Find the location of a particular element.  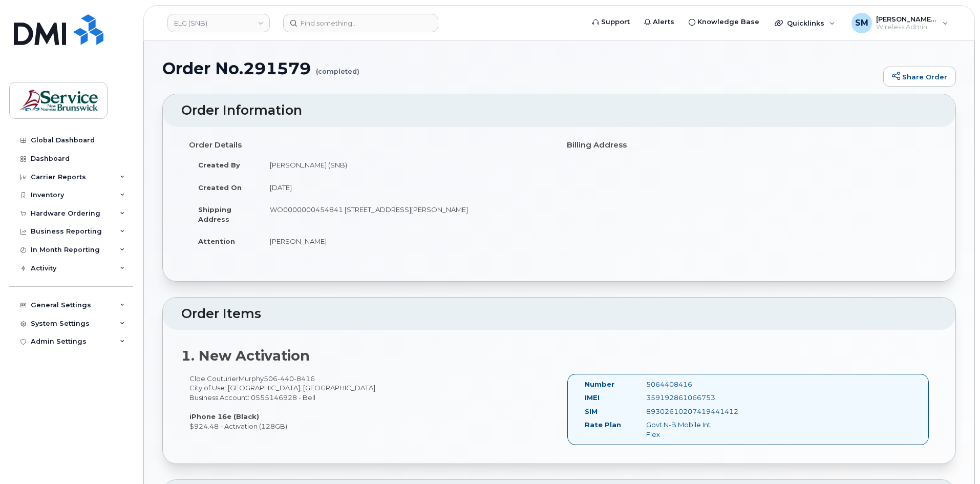

div: Govt N-B Mobile Int Flex is located at coordinates (681, 430).